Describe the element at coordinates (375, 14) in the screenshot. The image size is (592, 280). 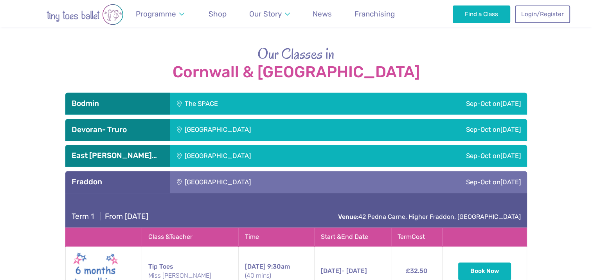
I see `span: Franchising` at that location.